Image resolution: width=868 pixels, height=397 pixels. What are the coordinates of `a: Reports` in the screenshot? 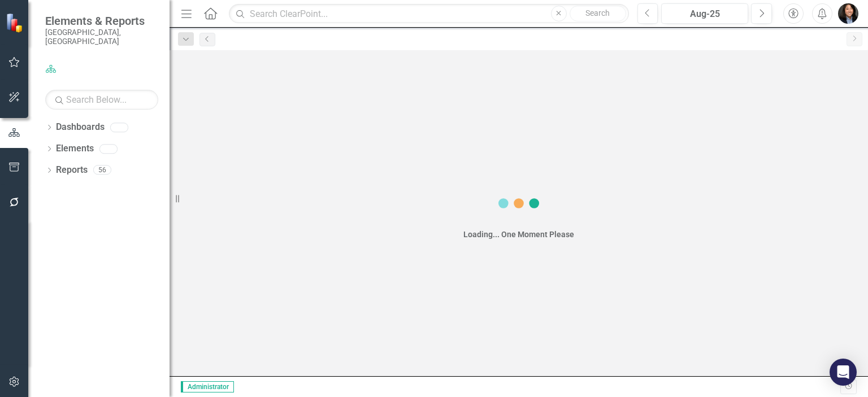 It's located at (72, 170).